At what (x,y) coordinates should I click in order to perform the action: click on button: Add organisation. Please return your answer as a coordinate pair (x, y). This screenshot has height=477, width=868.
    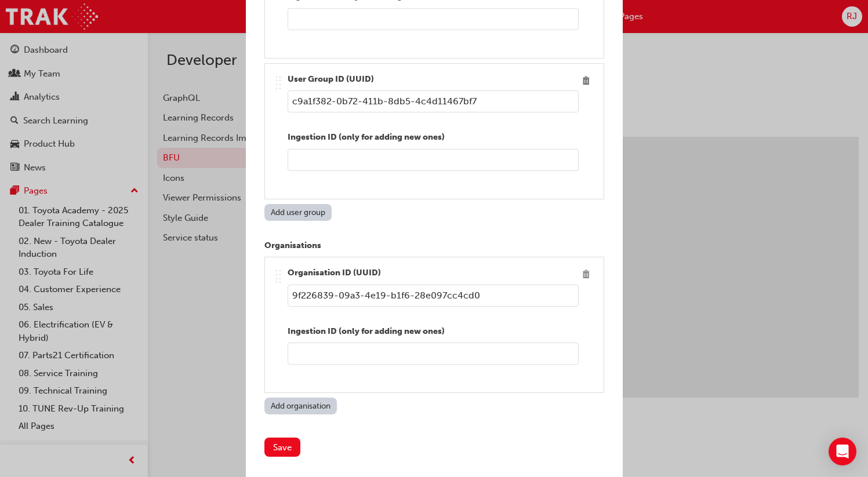
    Looking at the image, I should click on (300, 405).